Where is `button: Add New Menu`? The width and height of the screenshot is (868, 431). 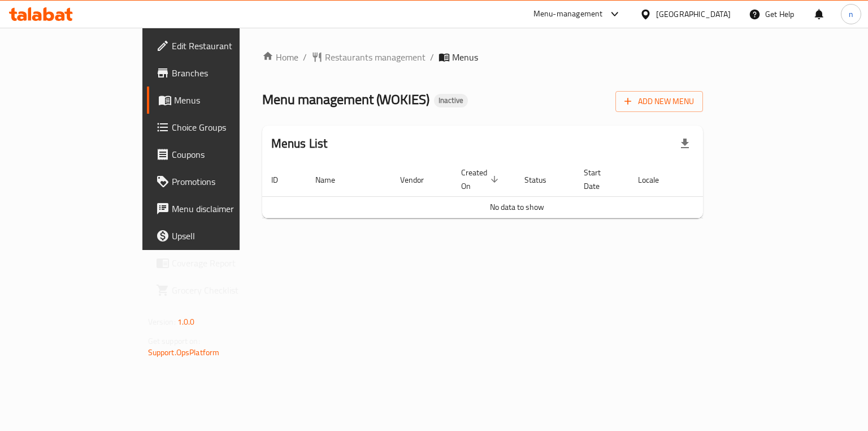
button: Add New Menu is located at coordinates (659, 101).